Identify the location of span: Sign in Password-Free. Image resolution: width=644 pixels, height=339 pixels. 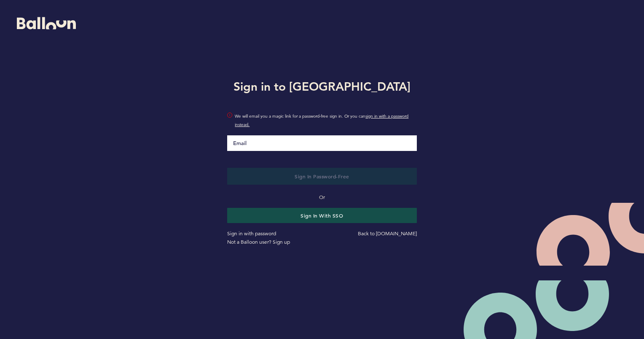
(322, 176).